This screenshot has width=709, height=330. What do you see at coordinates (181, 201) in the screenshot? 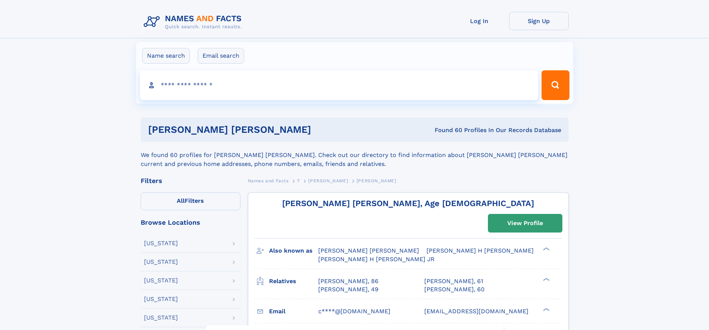
I see `span: All` at bounding box center [181, 201].